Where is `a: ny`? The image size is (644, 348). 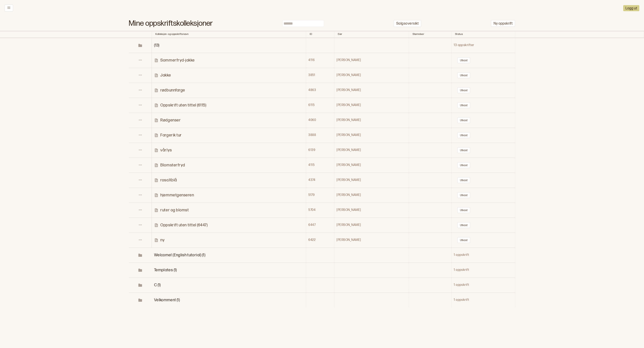
a: ny is located at coordinates (230, 240).